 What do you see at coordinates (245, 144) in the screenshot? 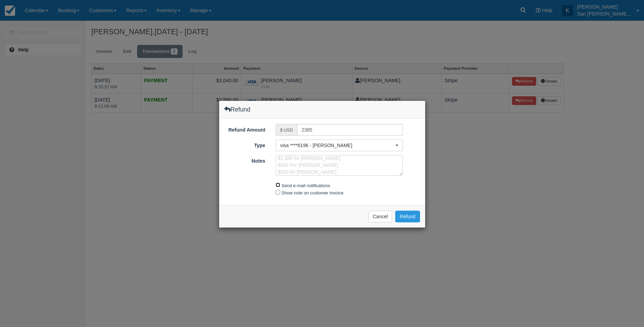
I see `label: Type` at bounding box center [245, 144].